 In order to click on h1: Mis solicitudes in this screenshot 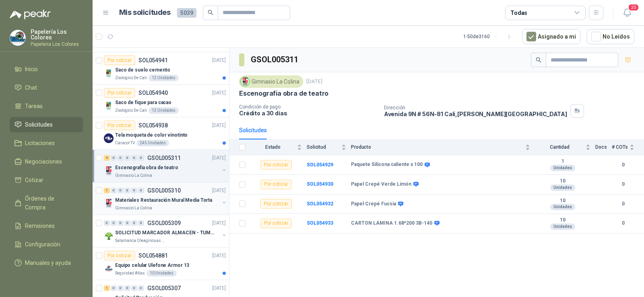, I will do `click(145, 13)`.